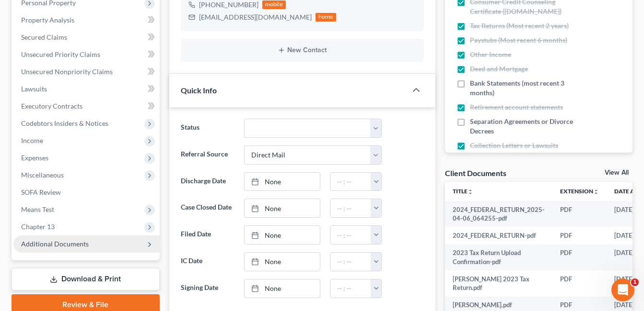  What do you see at coordinates (634, 283) in the screenshot?
I see `span: 1` at bounding box center [634, 283].